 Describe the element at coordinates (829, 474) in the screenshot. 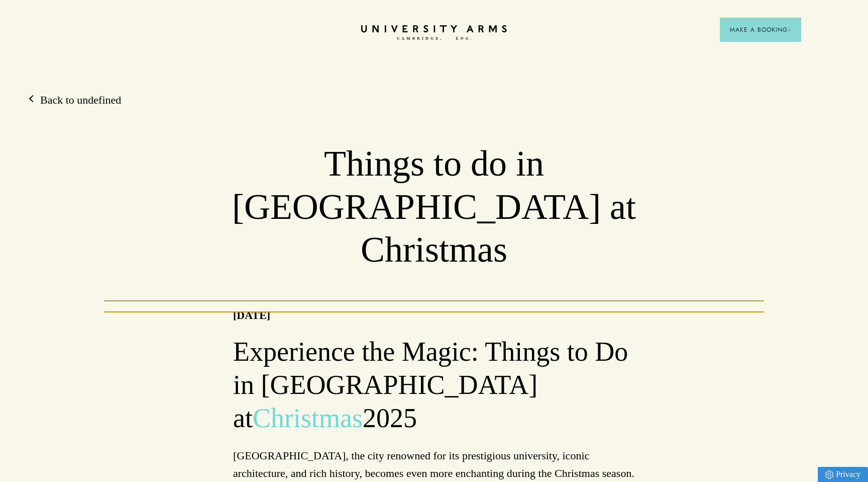

I see `img: Privacy` at that location.